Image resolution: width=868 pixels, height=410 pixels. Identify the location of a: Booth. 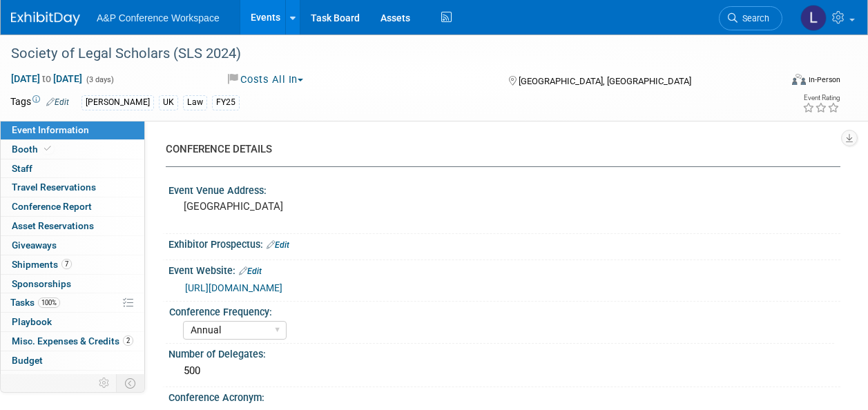
(72, 149).